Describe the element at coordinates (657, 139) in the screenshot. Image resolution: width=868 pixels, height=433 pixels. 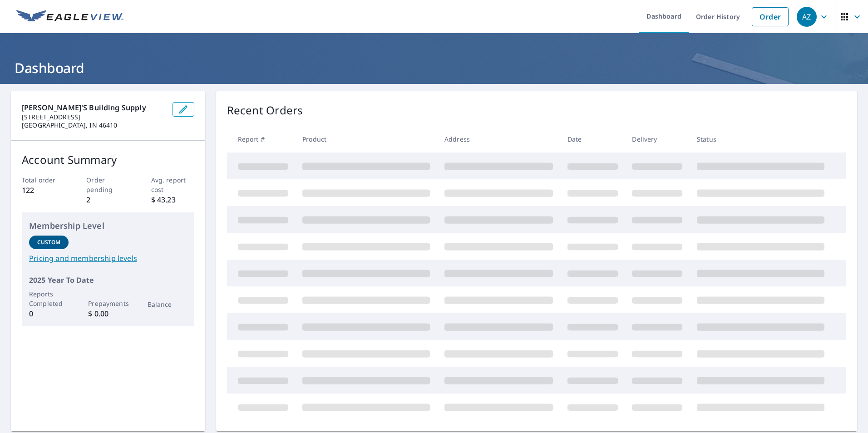
I see `th: Delivery` at that location.